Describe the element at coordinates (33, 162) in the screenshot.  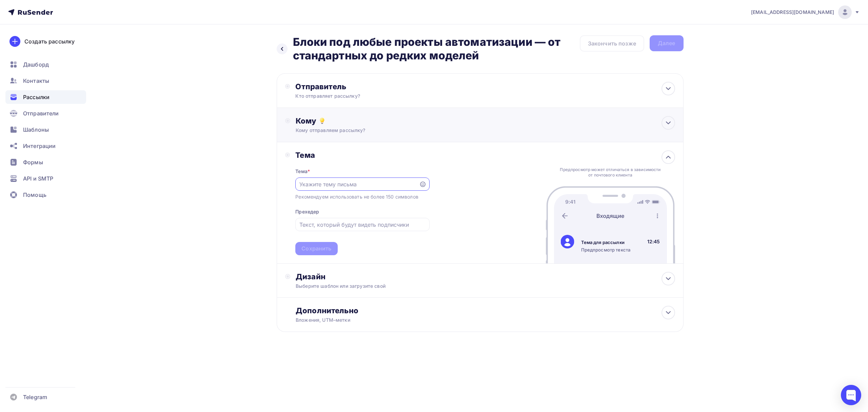
I see `span: Формы` at that location.